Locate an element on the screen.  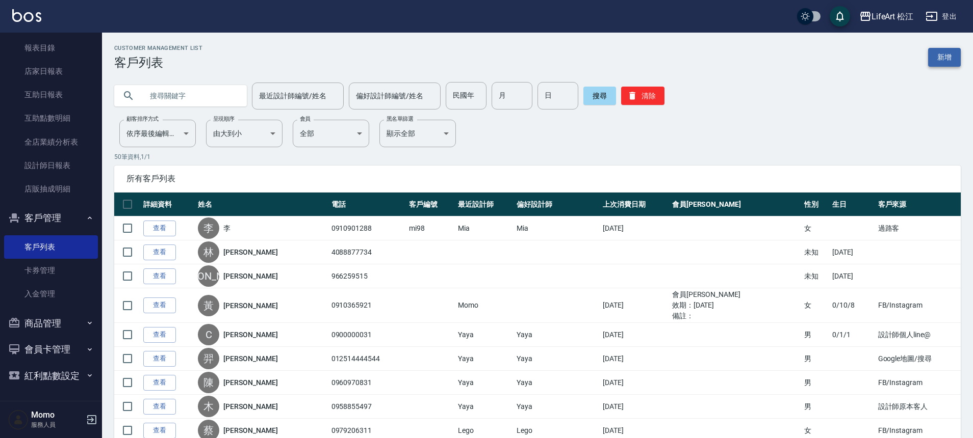
h5: Momo is located at coordinates (57, 416).